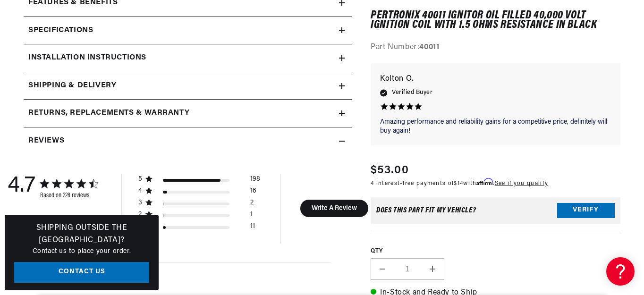  What do you see at coordinates (459, 183) in the screenshot?
I see `p: 4 interest-free payments of with .` at bounding box center [459, 183].